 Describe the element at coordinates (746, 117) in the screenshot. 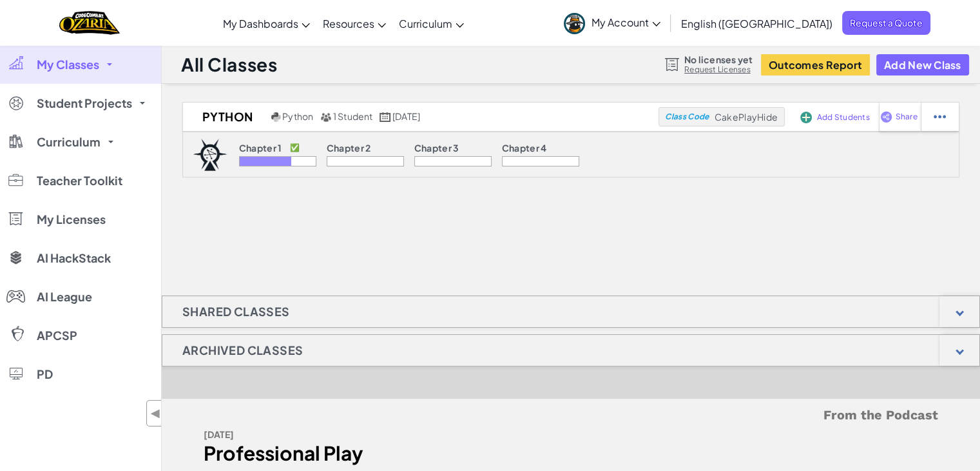

I see `span: CakePlayHide` at that location.